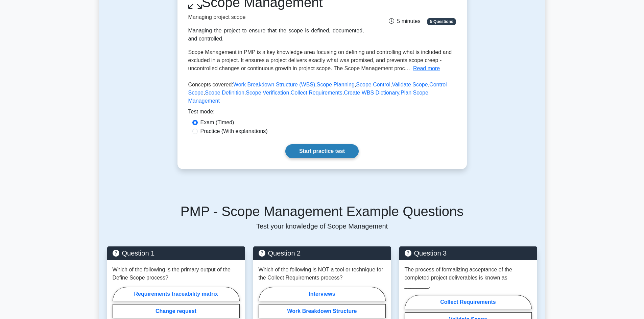  I want to click on p: Managing project scope, so click(276, 17).